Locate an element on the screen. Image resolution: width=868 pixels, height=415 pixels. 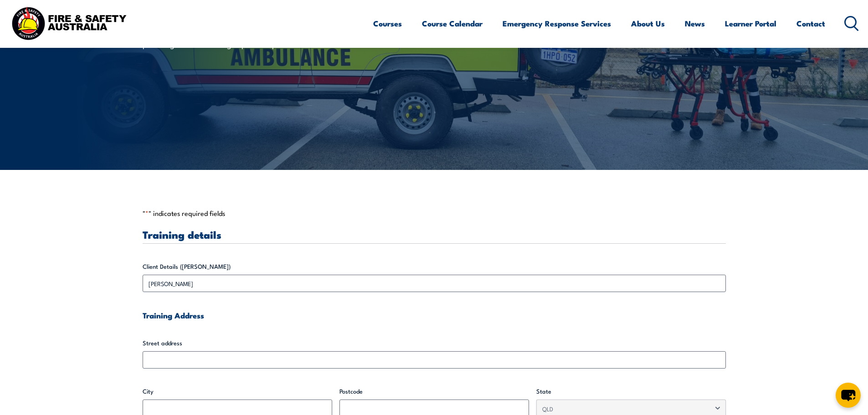
a: Course Calendar is located at coordinates (452, 23).